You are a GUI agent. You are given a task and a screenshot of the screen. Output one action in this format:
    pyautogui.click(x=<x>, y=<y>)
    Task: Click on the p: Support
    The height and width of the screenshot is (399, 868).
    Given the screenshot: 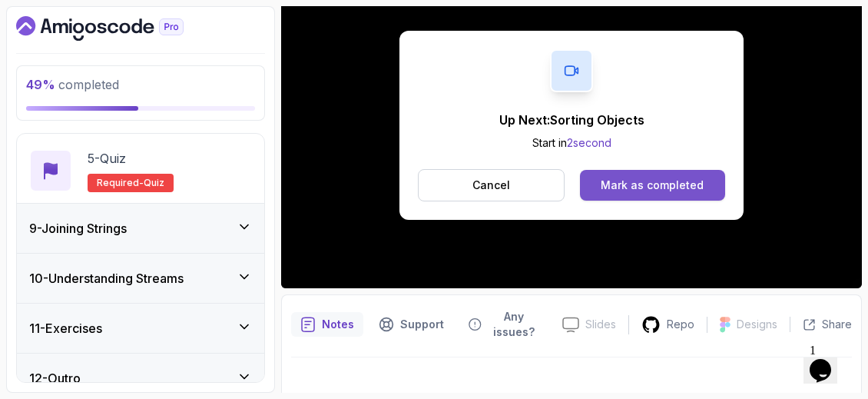 What is the action you would take?
    pyautogui.click(x=422, y=324)
    